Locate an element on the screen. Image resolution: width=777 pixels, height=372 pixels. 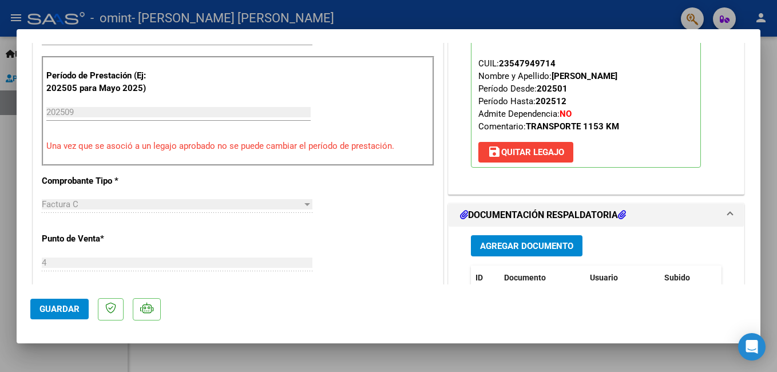
strong: TRANSPORTE 1153 KM is located at coordinates (572, 126).